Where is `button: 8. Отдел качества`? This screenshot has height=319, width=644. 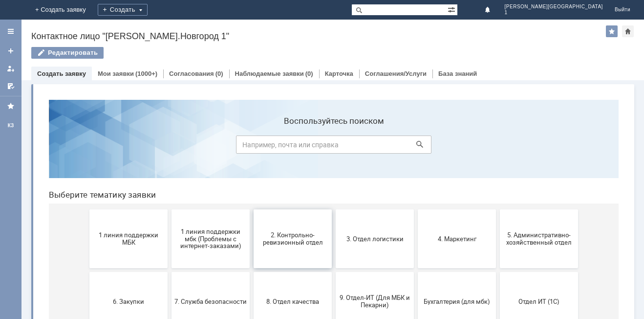
button: 8. Отдел качества is located at coordinates (252, 209).